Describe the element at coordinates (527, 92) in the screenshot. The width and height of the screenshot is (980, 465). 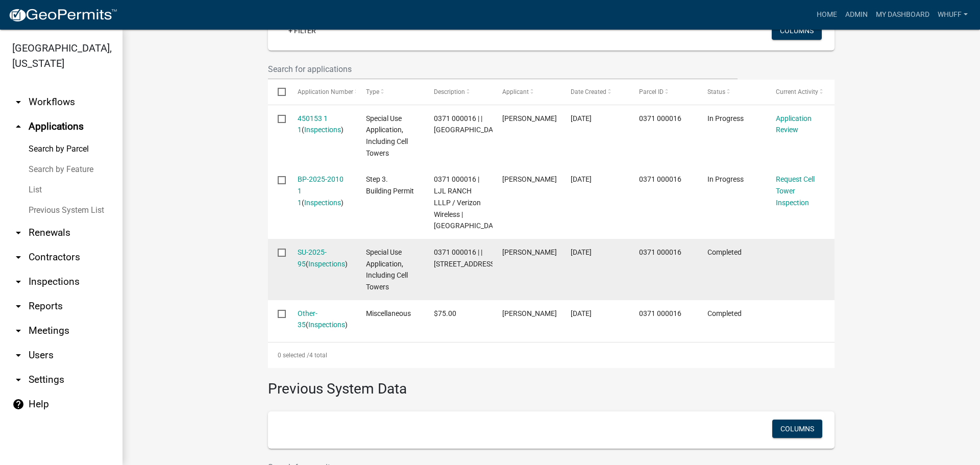
I see `datatable-header-cell: Applicant` at that location.